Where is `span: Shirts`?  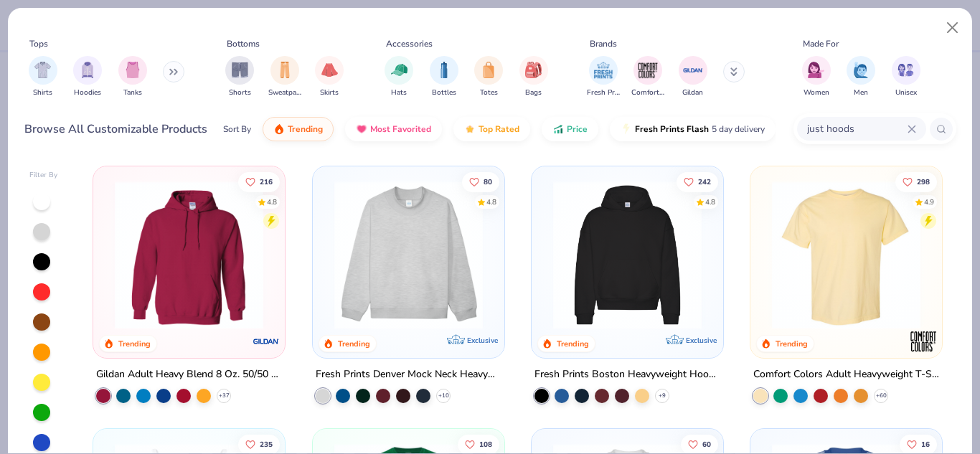 span: Shirts is located at coordinates (42, 93).